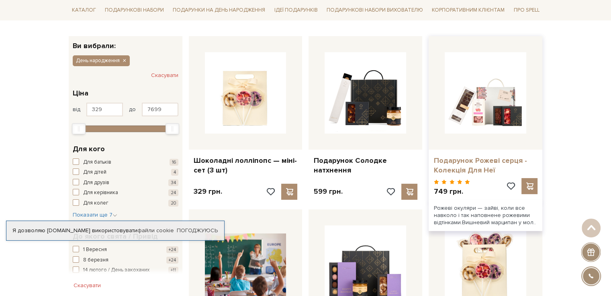 The height and width of the screenshot is (296, 611). What do you see at coordinates (134, 10) in the screenshot?
I see `a: Подарункові набори` at bounding box center [134, 10].